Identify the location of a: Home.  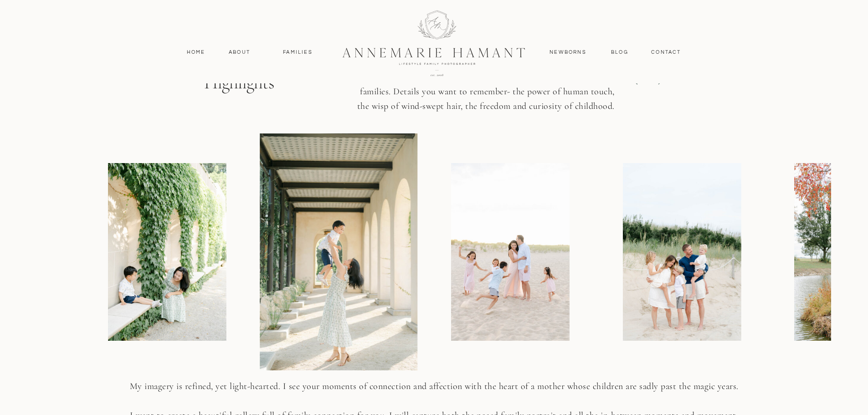
(196, 52).